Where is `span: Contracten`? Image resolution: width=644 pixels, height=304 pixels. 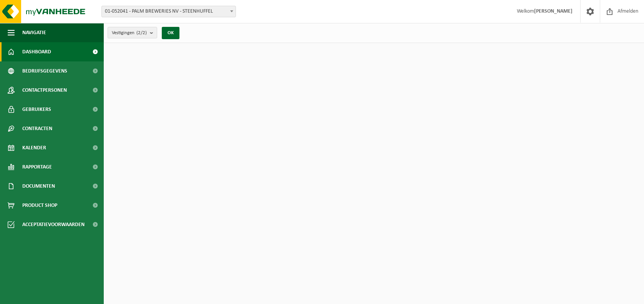
span: Contracten is located at coordinates (37, 129).